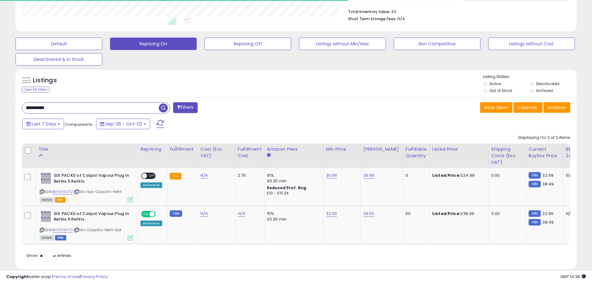 The height and width of the screenshot is (283, 592). Describe the element at coordinates (416, 153) in the screenshot. I see `div: Fulfillable Quantity` at that location.